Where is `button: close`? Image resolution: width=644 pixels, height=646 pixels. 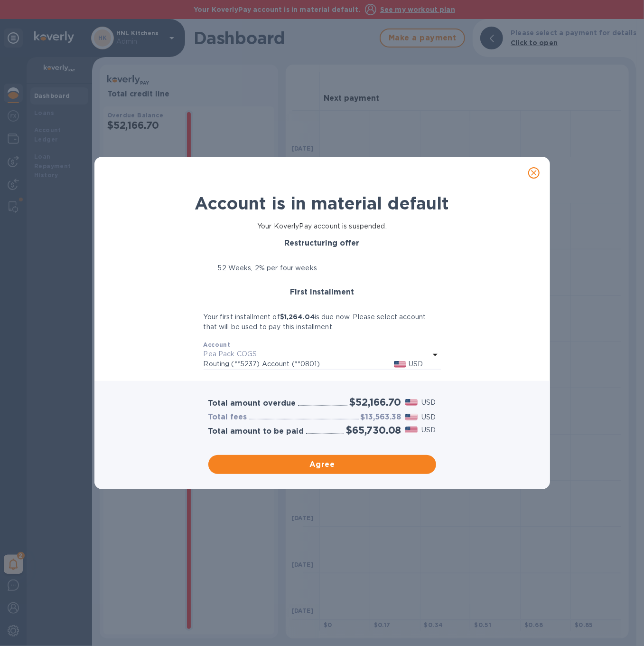
button: close is located at coordinates (534, 173).